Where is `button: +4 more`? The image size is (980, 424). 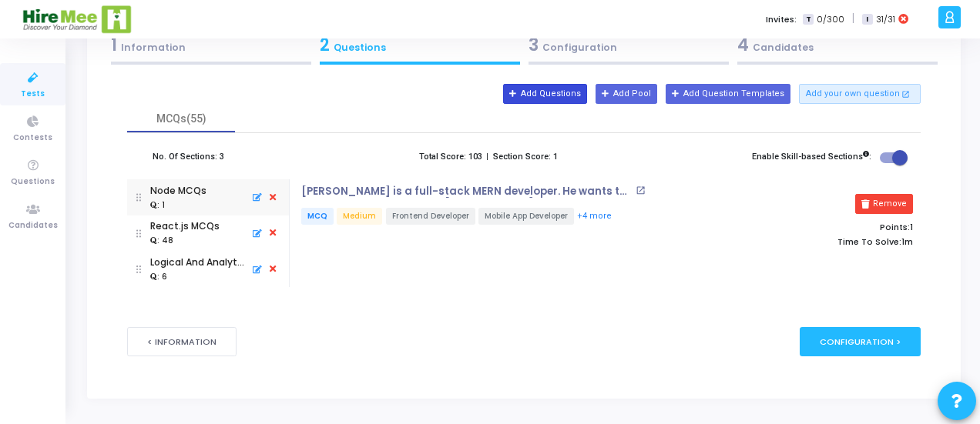 button: +4 more is located at coordinates (593, 216).